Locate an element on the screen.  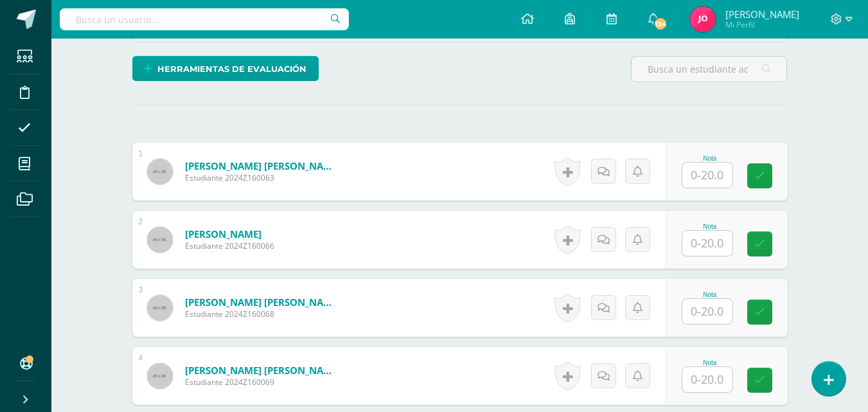
span: Estudiante 2024Z160063 is located at coordinates (262, 177).